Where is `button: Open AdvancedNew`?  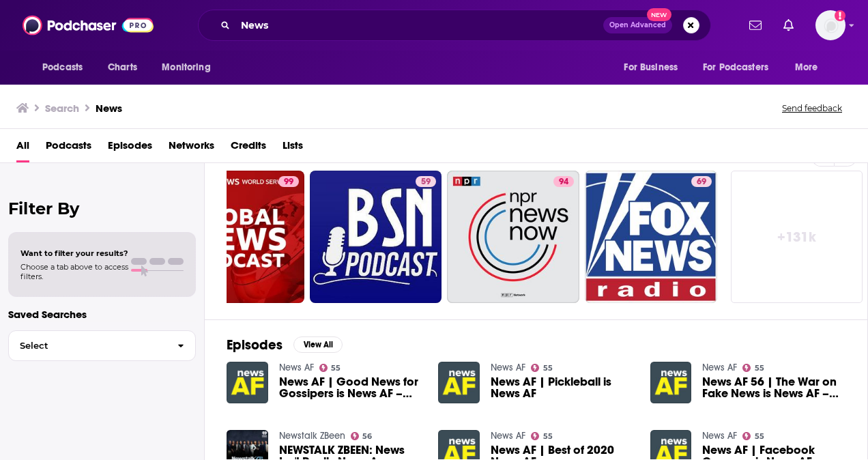 button: Open AdvancedNew is located at coordinates (637, 26).